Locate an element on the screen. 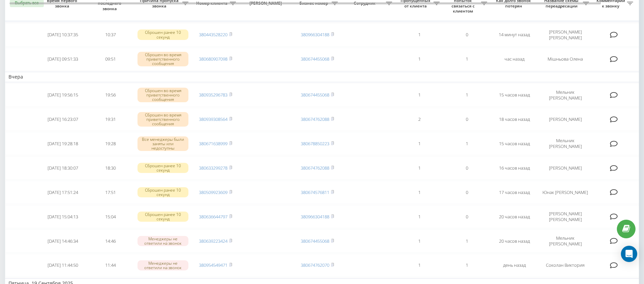  a: 380939308564 is located at coordinates (213, 119).